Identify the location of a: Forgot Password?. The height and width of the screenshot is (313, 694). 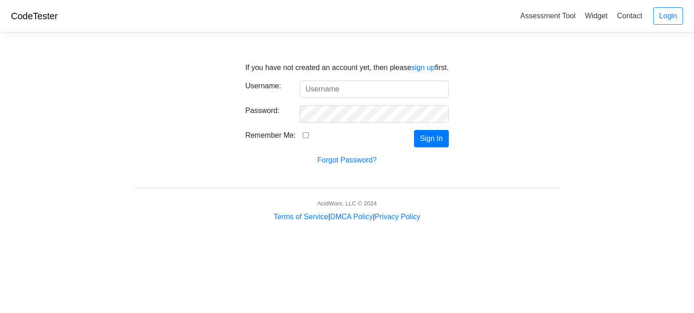
(347, 160).